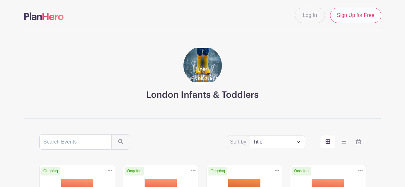 The width and height of the screenshot is (405, 187). Describe the element at coordinates (356, 15) in the screenshot. I see `a: Sign Up for Free` at that location.